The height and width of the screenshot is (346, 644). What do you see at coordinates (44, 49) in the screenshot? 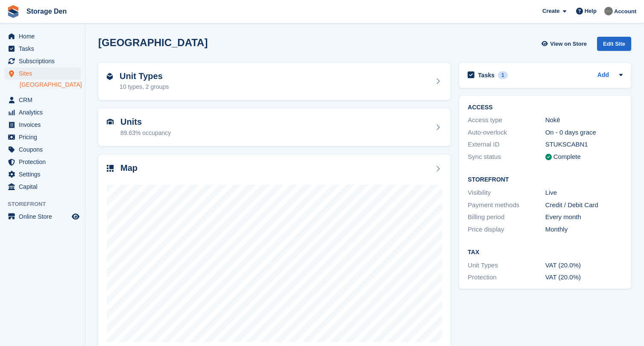
I see `span: Tasks` at bounding box center [44, 49].